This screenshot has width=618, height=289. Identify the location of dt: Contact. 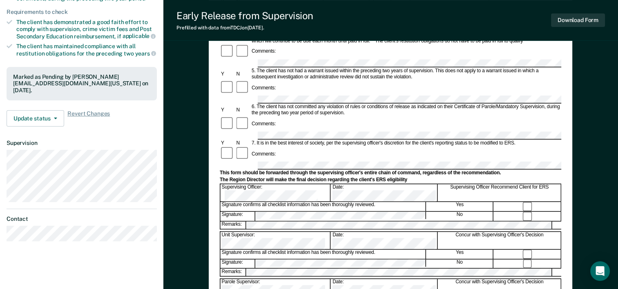
(82, 219).